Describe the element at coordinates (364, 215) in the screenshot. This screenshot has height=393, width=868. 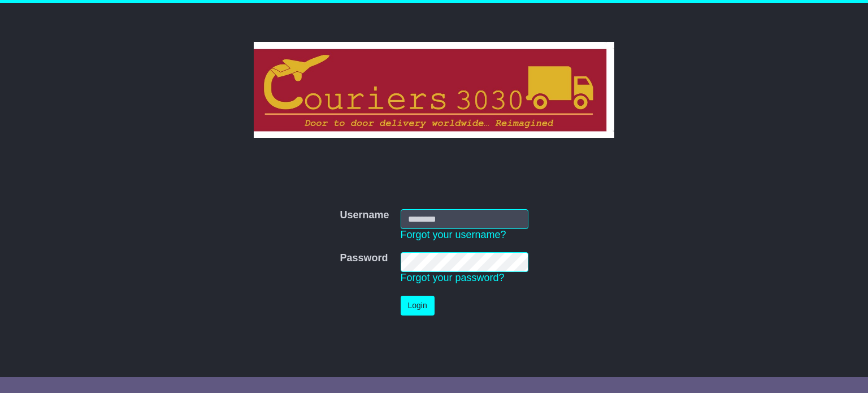
I see `label: Username` at that location.